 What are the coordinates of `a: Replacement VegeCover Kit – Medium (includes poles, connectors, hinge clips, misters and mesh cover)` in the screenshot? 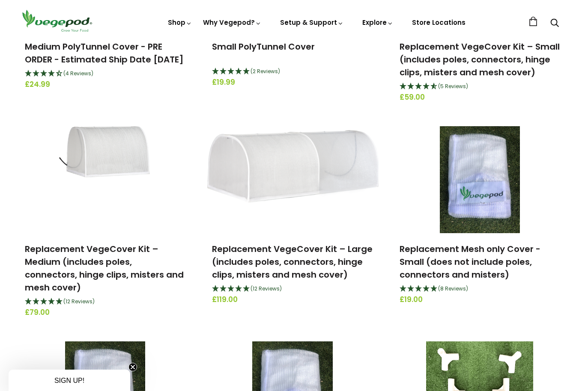 It's located at (104, 268).